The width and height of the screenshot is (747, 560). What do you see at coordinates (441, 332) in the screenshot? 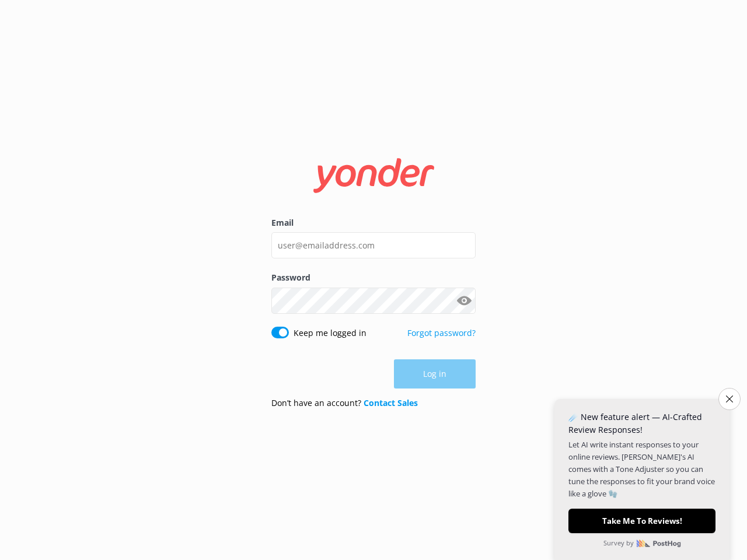
I see `a: Forgot password?` at bounding box center [441, 332].